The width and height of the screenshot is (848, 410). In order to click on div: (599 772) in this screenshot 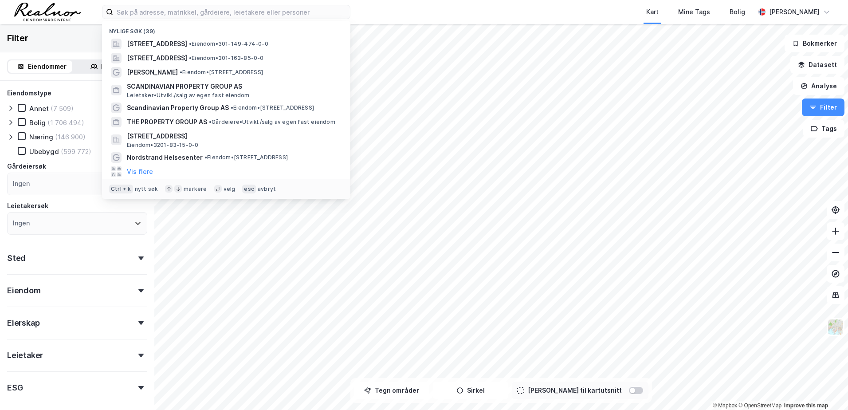, I will do `click(76, 151)`.